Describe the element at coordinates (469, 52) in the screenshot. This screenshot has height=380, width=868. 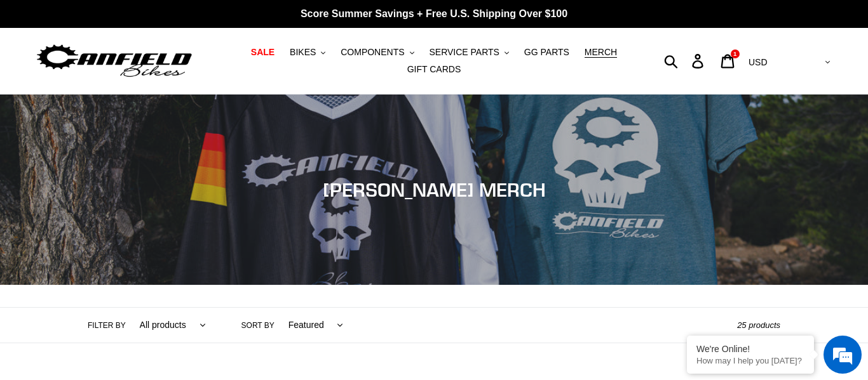
I see `button: SERVICE PARTS` at that location.